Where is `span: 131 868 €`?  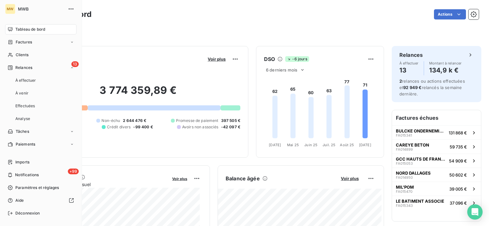
span: 131 868 € is located at coordinates (457, 133).